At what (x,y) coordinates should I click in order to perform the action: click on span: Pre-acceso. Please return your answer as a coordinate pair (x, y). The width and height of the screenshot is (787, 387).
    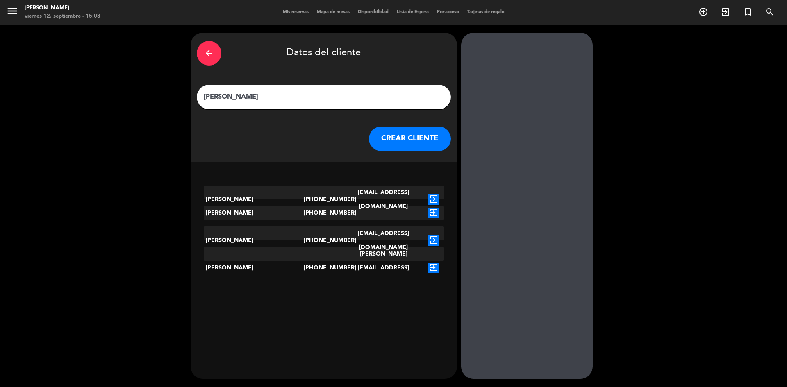
    Looking at the image, I should click on (448, 12).